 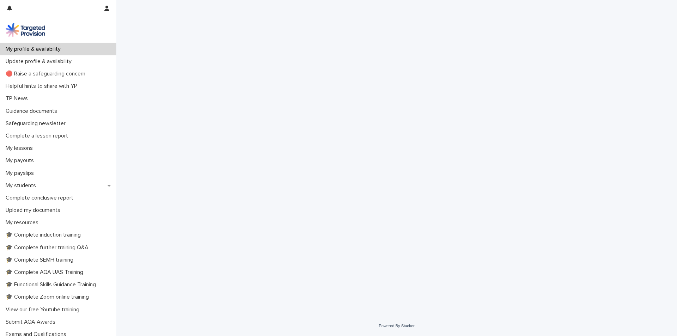 I want to click on img: M5nRWzHhSzIhMunXDL62, so click(x=25, y=30).